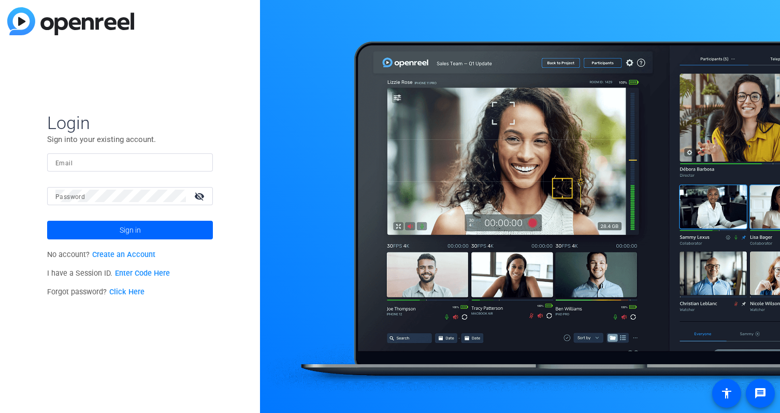 Image resolution: width=780 pixels, height=413 pixels. I want to click on input: Enter Email Address, so click(130, 162).